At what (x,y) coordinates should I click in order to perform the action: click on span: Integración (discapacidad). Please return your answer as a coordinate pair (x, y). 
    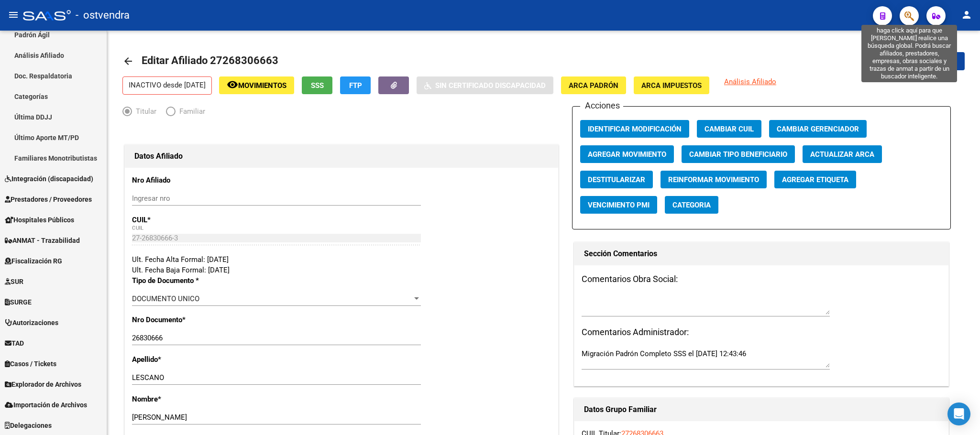
    Looking at the image, I should click on (49, 179).